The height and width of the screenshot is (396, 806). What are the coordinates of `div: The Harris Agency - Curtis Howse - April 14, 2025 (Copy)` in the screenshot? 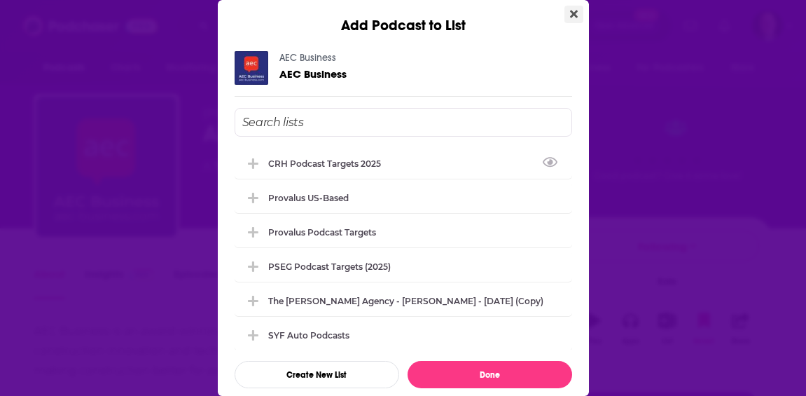 It's located at (403, 300).